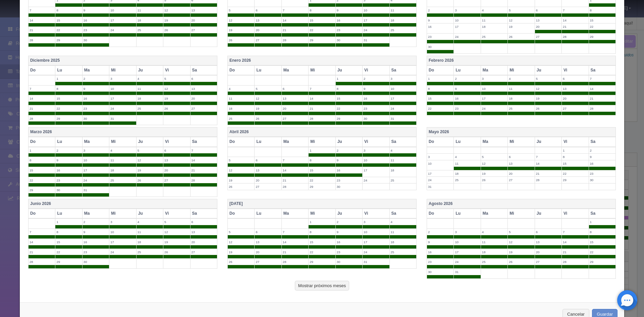 The width and height of the screenshot is (644, 317). What do you see at coordinates (349, 186) in the screenshot?
I see `label: 30` at bounding box center [349, 186].